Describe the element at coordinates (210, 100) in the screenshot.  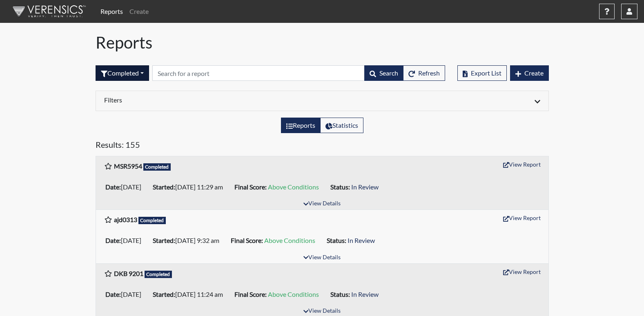
I see `h6: Filters` at that location.